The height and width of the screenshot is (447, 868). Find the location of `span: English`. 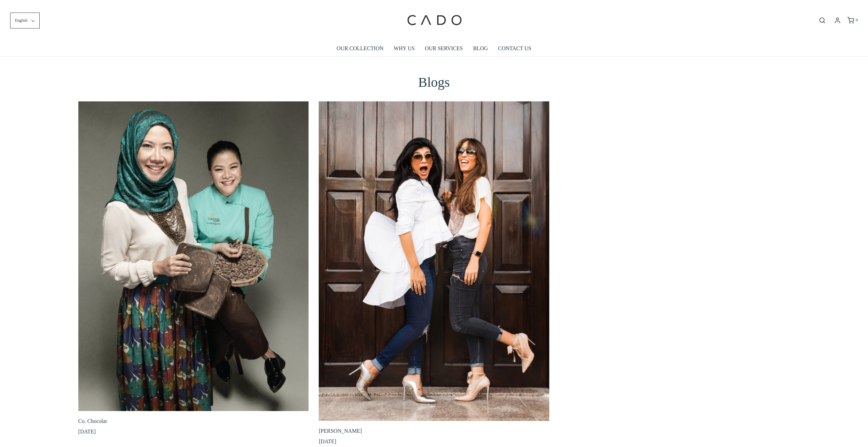

span: English is located at coordinates (21, 20).